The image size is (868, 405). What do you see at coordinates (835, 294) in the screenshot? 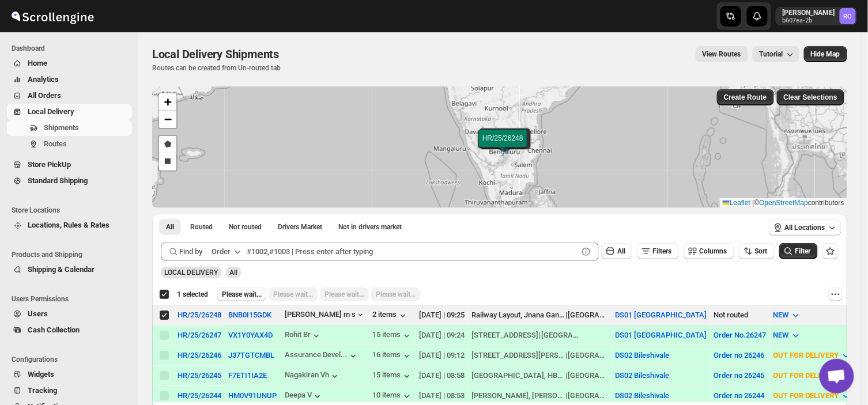
I see `button: More actions` at bounding box center [835, 294].